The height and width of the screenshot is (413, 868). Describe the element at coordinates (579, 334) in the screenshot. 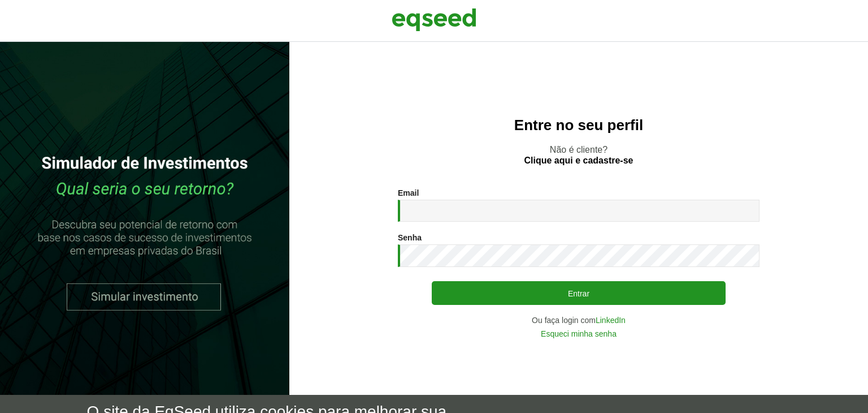

I see `a: Esqueci minha senha` at that location.